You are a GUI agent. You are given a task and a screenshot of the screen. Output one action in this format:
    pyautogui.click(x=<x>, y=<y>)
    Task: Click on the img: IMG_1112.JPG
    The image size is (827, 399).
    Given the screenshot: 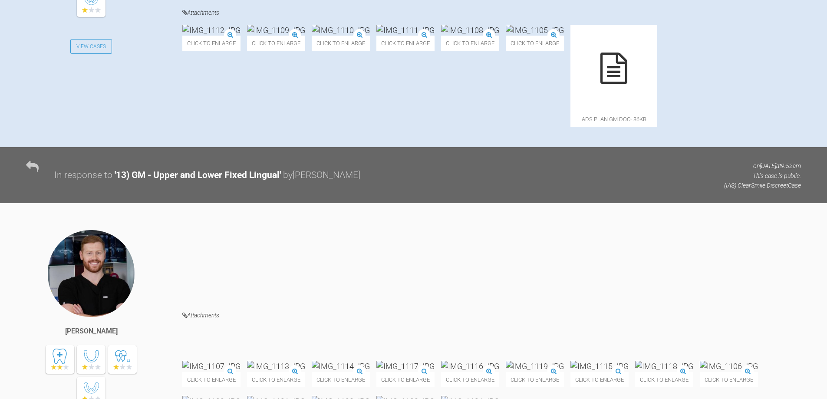 What is the action you would take?
    pyautogui.click(x=211, y=30)
    